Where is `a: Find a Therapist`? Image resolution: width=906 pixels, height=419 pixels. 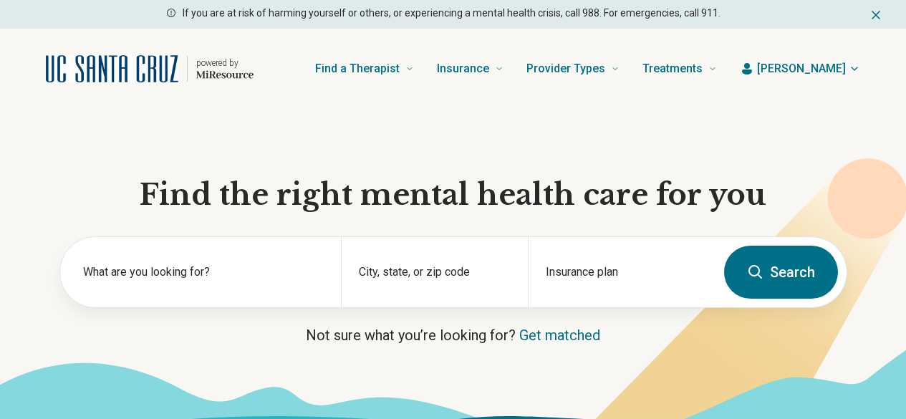 a: Find a Therapist is located at coordinates (365, 69).